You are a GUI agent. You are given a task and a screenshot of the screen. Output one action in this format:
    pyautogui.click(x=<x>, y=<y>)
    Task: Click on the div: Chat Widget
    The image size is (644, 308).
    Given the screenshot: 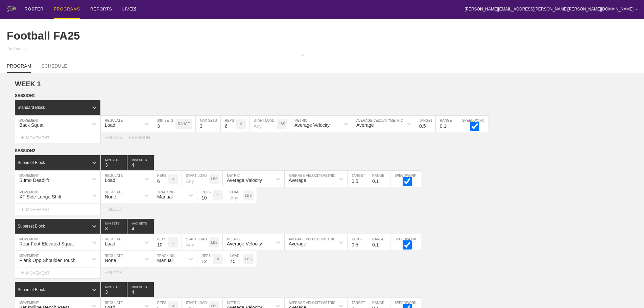 What is the action you would take?
    pyautogui.click(x=583, y=269)
    